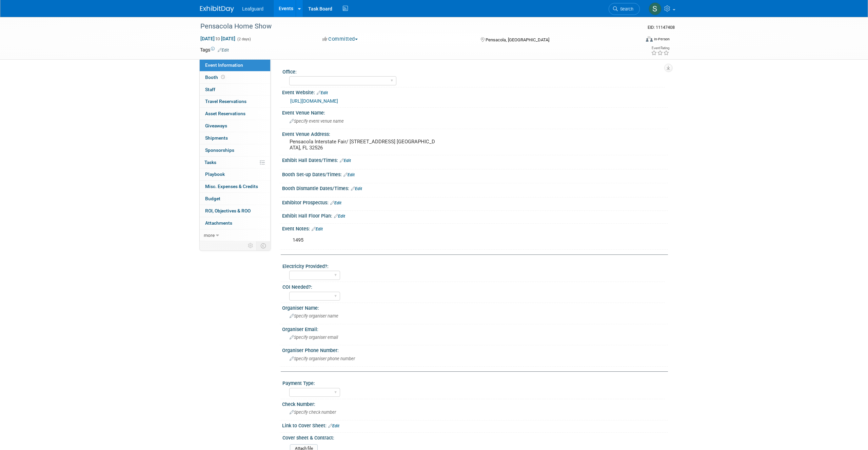  I want to click on span: Shipments, so click(217, 138).